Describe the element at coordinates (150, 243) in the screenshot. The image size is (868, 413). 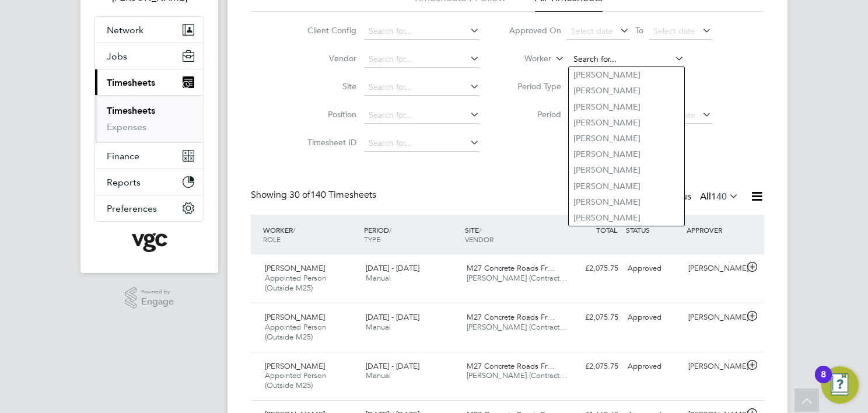
I see `a: Go to home page` at that location.